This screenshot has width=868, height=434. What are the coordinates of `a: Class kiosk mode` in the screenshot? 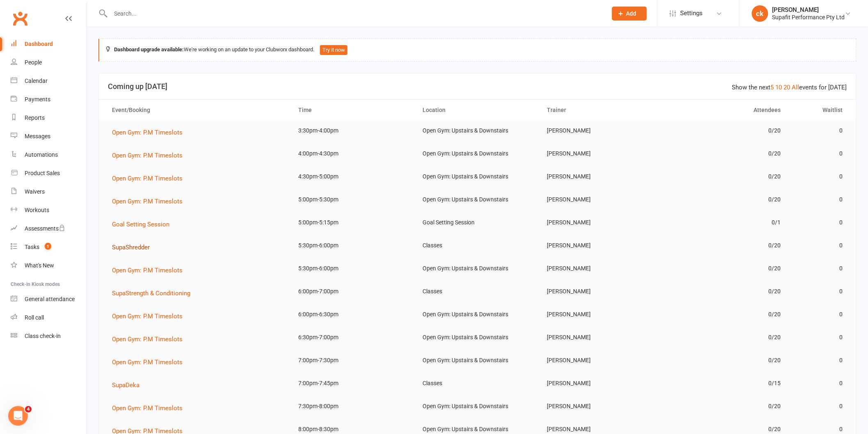 It's located at (48, 336).